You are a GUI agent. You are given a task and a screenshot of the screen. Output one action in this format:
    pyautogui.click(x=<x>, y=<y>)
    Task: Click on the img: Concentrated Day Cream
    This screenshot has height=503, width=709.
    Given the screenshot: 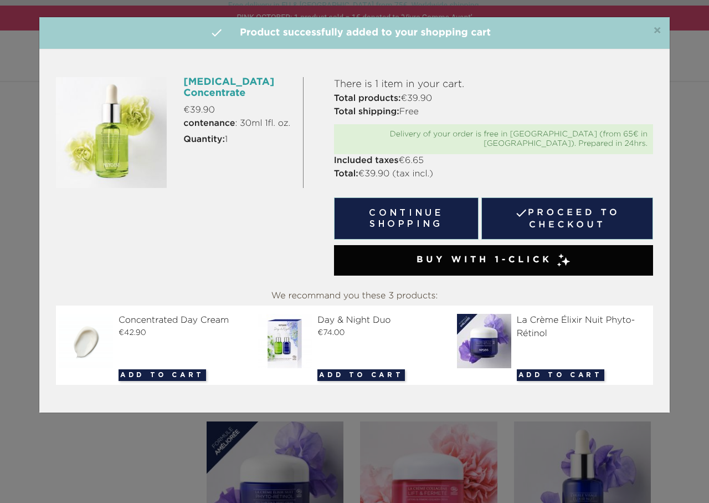 What is the action you would take?
    pyautogui.click(x=88, y=341)
    